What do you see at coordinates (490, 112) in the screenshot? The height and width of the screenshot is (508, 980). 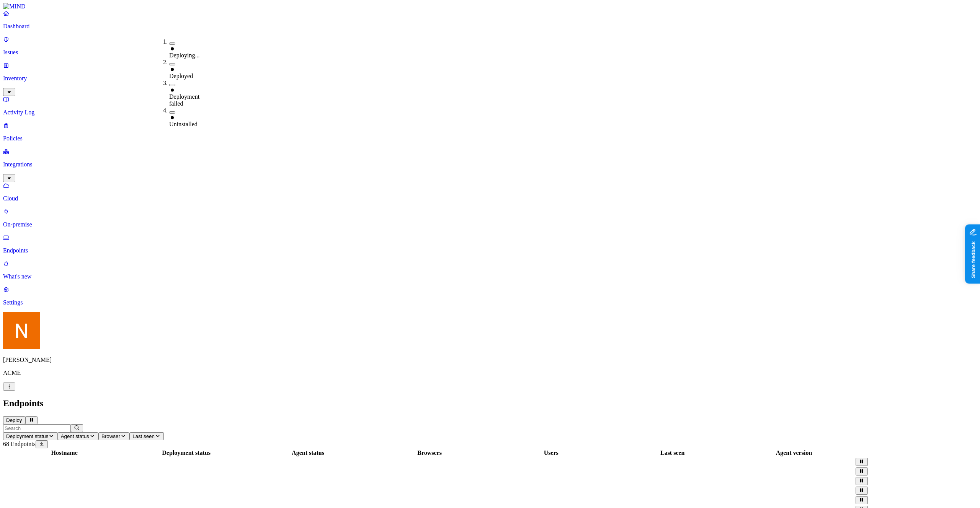 I see `p: Activity Log` at bounding box center [490, 112].